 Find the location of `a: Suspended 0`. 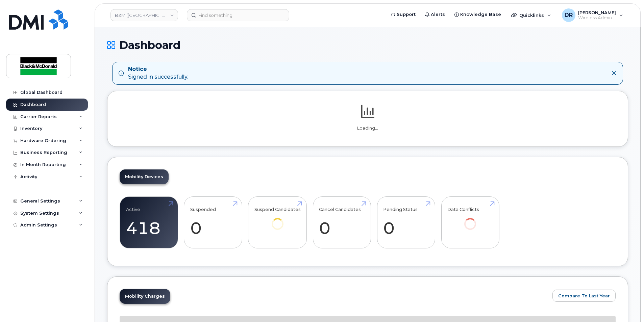

a: Suspended 0 is located at coordinates (212, 222).